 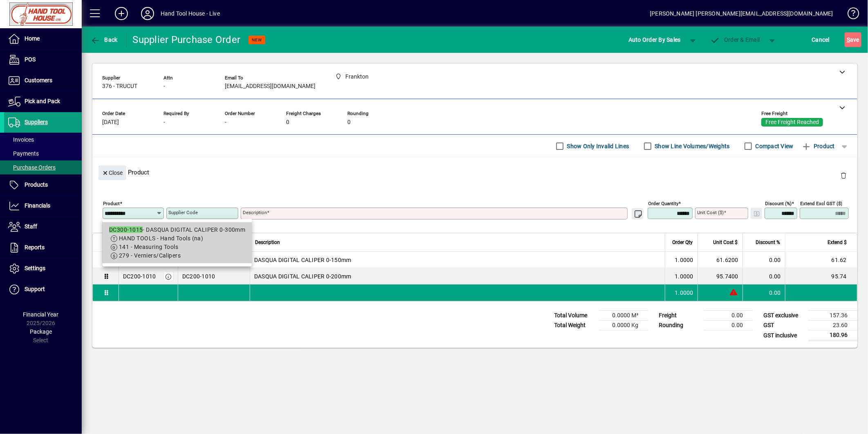 What do you see at coordinates (43, 140) in the screenshot?
I see `a: Invoices` at bounding box center [43, 140].